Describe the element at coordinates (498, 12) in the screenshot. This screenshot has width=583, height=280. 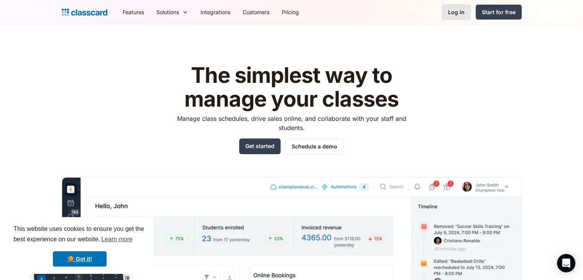
I see `div: Start for free` at that location.